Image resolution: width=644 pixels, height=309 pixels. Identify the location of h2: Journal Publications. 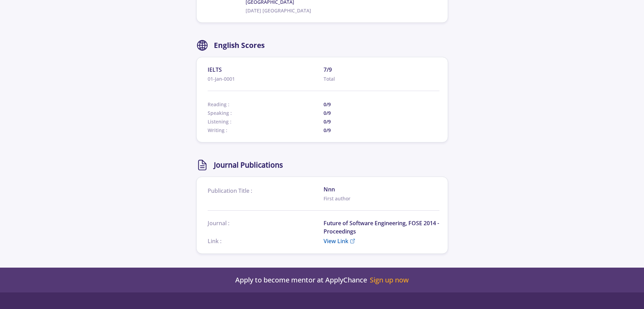
(248, 165).